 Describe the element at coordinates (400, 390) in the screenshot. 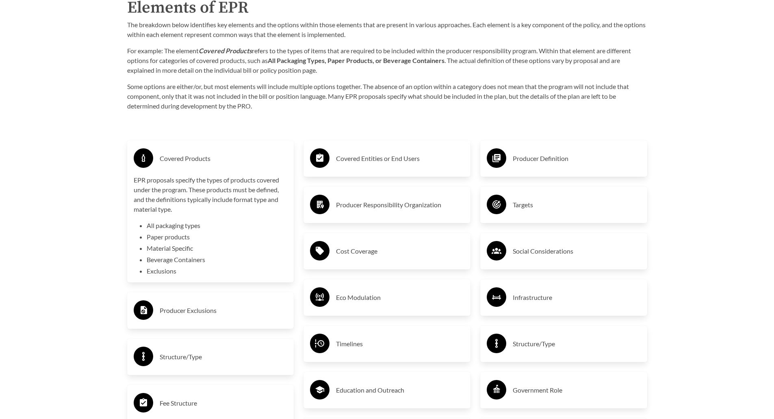

I see `h3: Education and Outreach` at that location.